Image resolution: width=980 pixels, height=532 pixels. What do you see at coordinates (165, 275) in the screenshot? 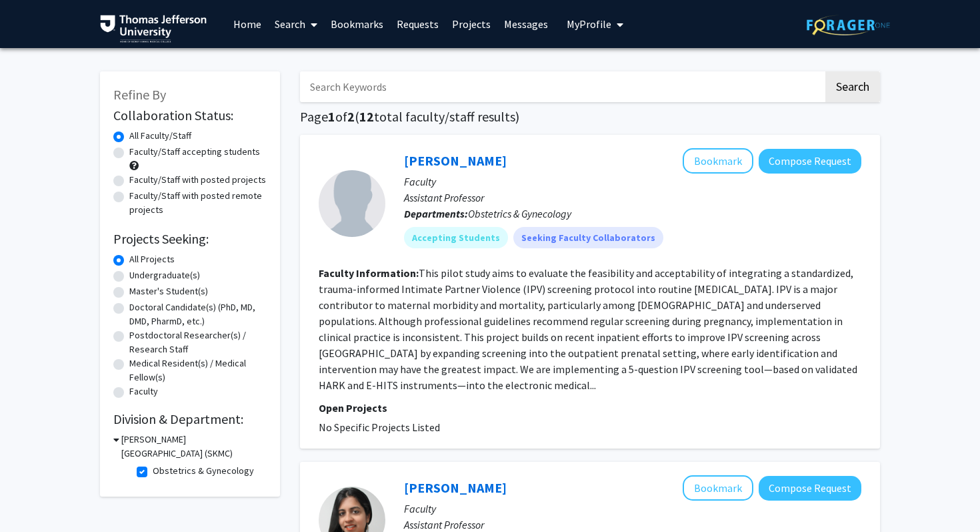
I see `label: Undergraduate(s)` at bounding box center [165, 275].